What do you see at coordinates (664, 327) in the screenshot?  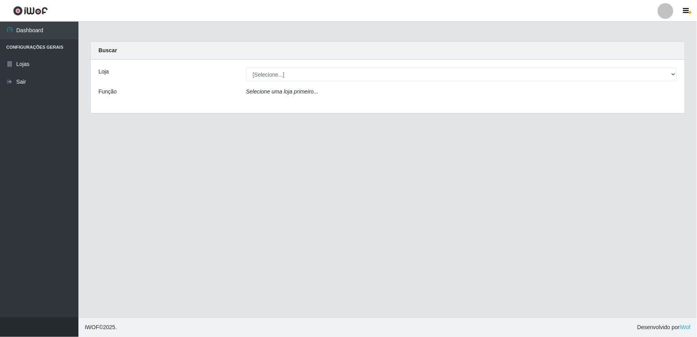 I see `span: Desenvolvido por` at bounding box center [664, 327].